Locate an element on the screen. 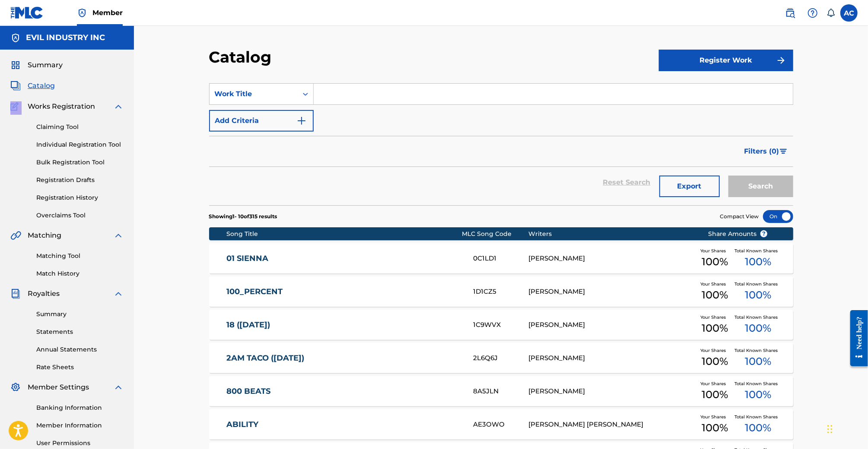 This screenshot has width=868, height=449. a: 100_PERCENT is located at coordinates (344, 292).